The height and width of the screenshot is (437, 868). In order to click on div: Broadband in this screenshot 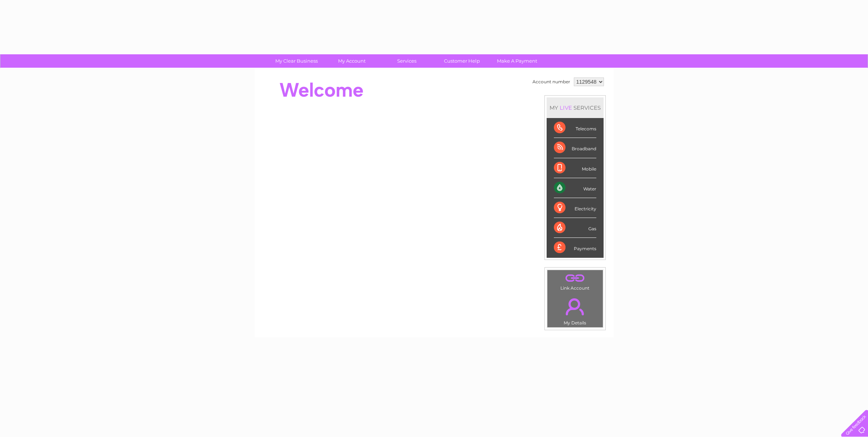, I will do `click(575, 148)`.